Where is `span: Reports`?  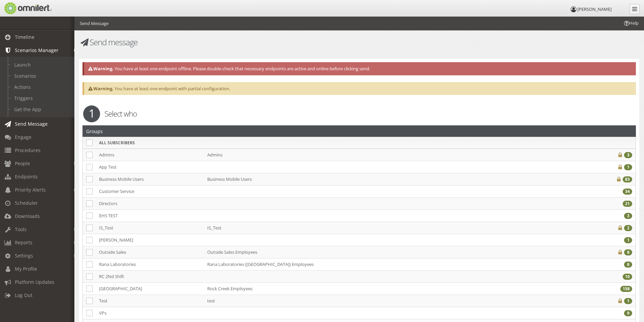 span: Reports is located at coordinates (23, 243).